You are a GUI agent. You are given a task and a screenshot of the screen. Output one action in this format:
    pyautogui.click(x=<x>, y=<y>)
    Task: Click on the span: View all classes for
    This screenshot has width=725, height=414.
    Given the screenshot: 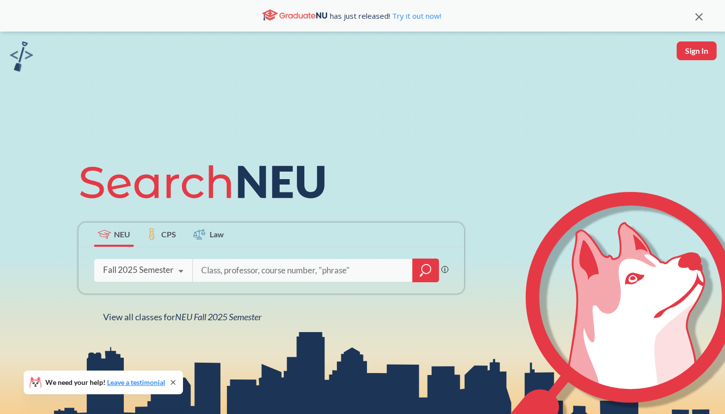 What is the action you would take?
    pyautogui.click(x=182, y=317)
    